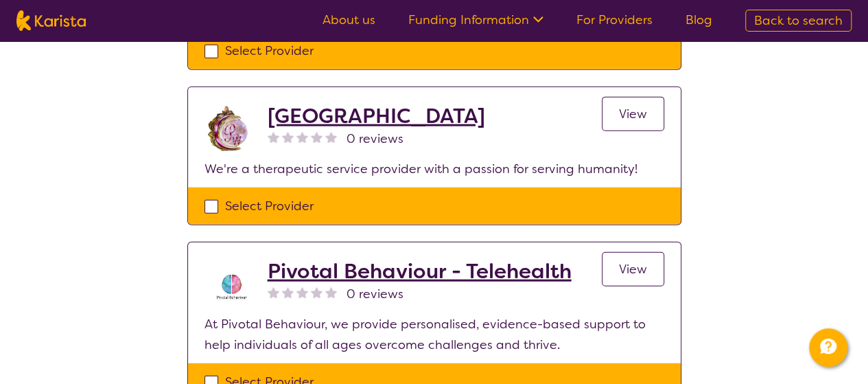  What do you see at coordinates (798, 21) in the screenshot?
I see `span: Back to search` at bounding box center [798, 21].